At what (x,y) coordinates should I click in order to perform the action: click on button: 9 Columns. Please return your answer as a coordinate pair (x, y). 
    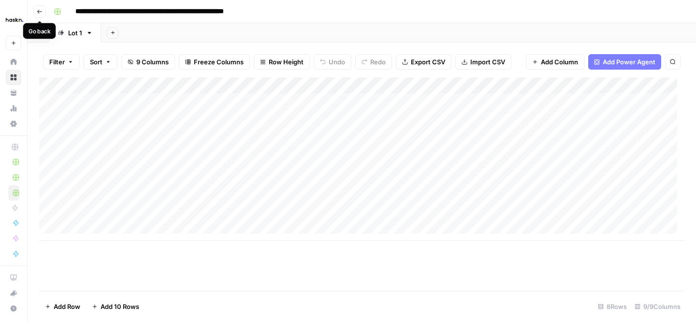
    Looking at the image, I should click on (148, 62).